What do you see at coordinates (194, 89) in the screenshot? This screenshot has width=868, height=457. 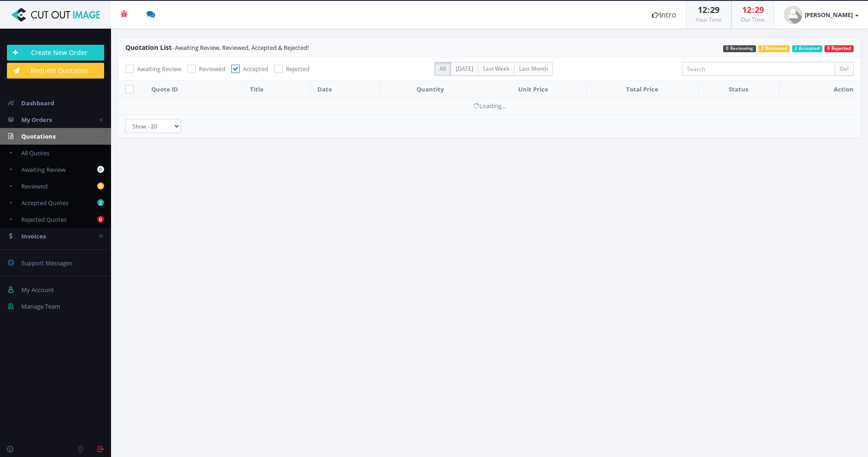 I see `th: Quote ID` at bounding box center [194, 89].